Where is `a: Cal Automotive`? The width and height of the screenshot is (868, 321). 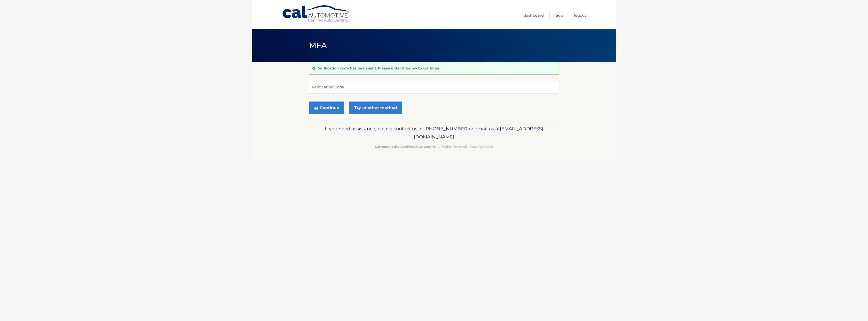 a: Cal Automotive is located at coordinates (316, 14).